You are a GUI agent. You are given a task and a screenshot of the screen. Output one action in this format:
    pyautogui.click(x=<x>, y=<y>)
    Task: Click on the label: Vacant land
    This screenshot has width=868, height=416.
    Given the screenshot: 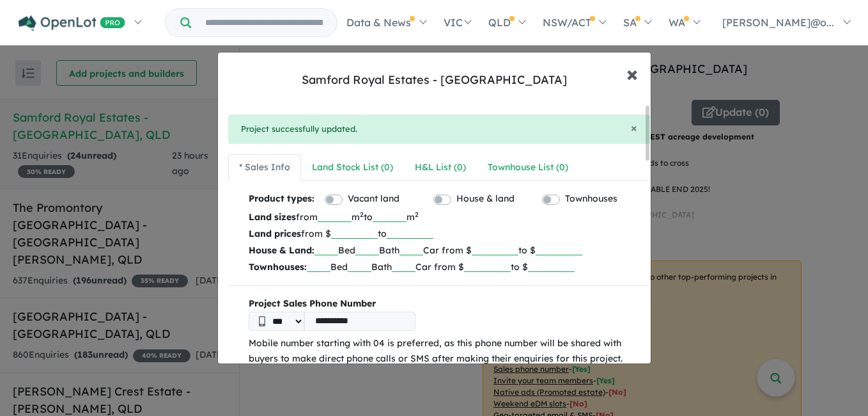 What is the action you would take?
    pyautogui.click(x=374, y=199)
    